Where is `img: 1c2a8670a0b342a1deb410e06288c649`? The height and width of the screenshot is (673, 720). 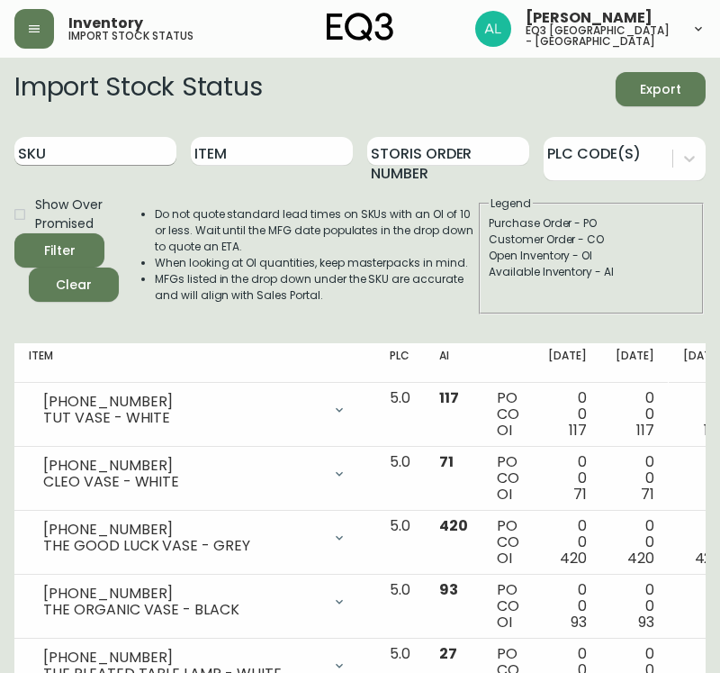 img: 1c2a8670a0b342a1deb410e06288c649 is located at coordinates (494, 29).